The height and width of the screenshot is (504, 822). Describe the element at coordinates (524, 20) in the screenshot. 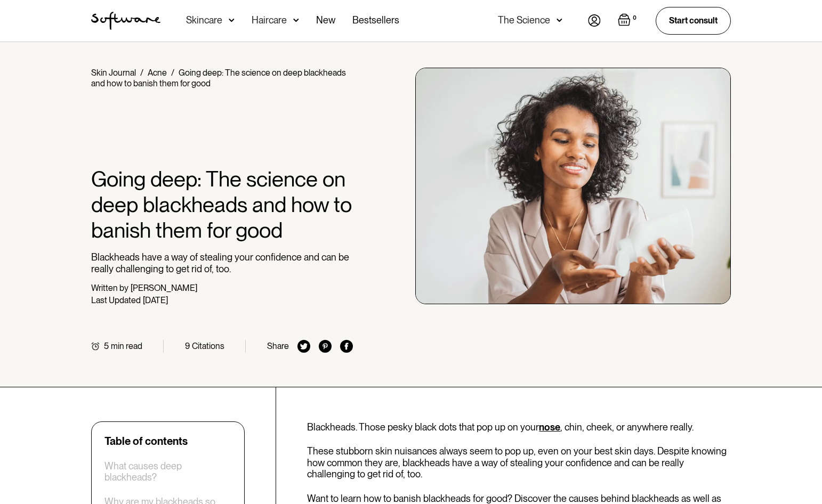

I see `div: The Science` at that location.